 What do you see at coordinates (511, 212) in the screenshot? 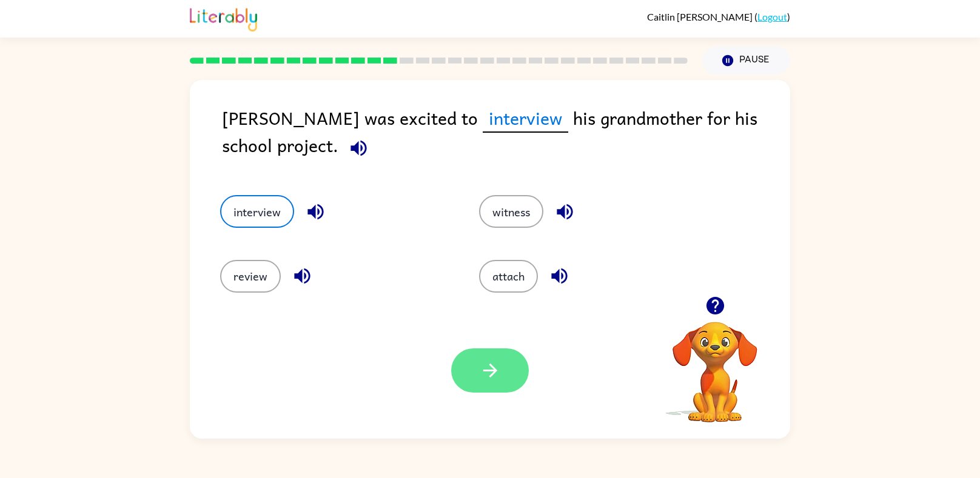
I see `button: witness` at bounding box center [511, 212].